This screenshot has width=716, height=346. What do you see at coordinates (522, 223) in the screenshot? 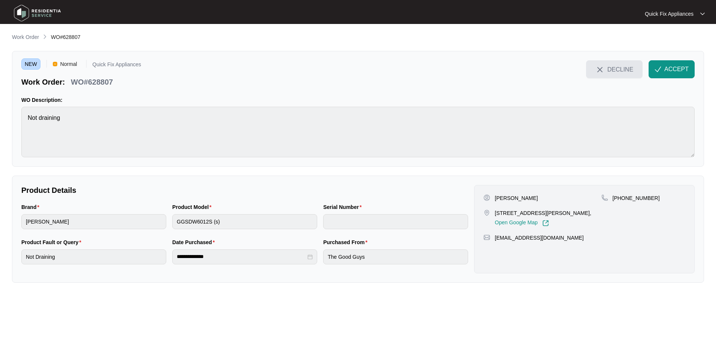
I see `a: Open Google Map` at bounding box center [522, 223].